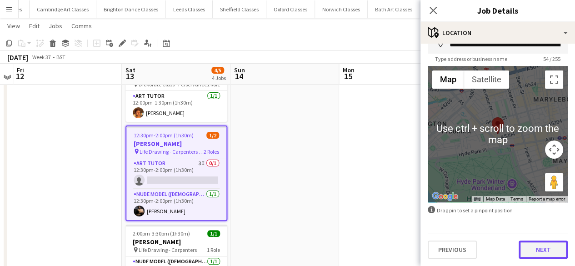 The width and height of the screenshot is (575, 266). Describe the element at coordinates (171, 151) in the screenshot. I see `span: Life Drawing - Carpenters Arms` at that location.